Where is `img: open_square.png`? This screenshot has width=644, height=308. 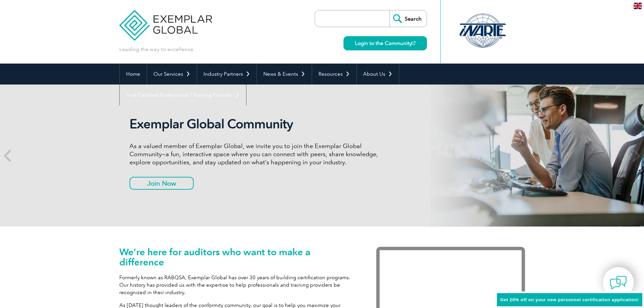 img: open_square.png is located at coordinates (413, 43).